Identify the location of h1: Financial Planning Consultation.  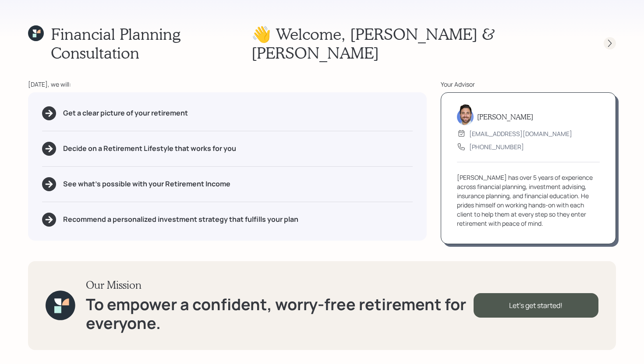
(151, 43).